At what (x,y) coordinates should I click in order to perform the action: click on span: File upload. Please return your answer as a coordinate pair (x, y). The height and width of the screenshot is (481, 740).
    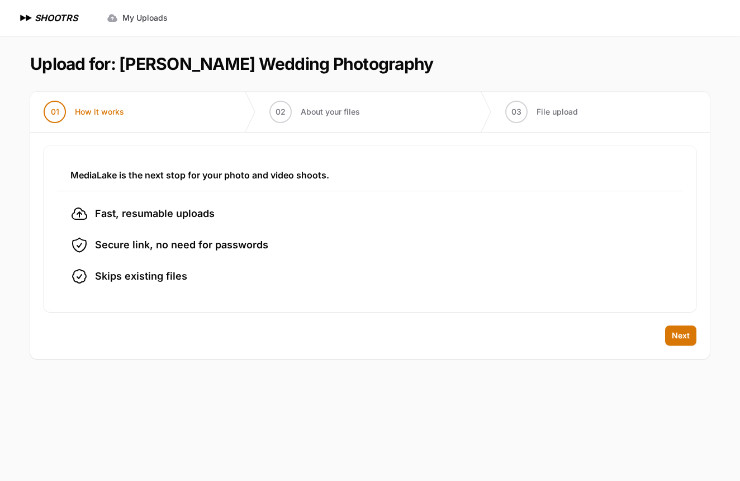
    Looking at the image, I should click on (557, 112).